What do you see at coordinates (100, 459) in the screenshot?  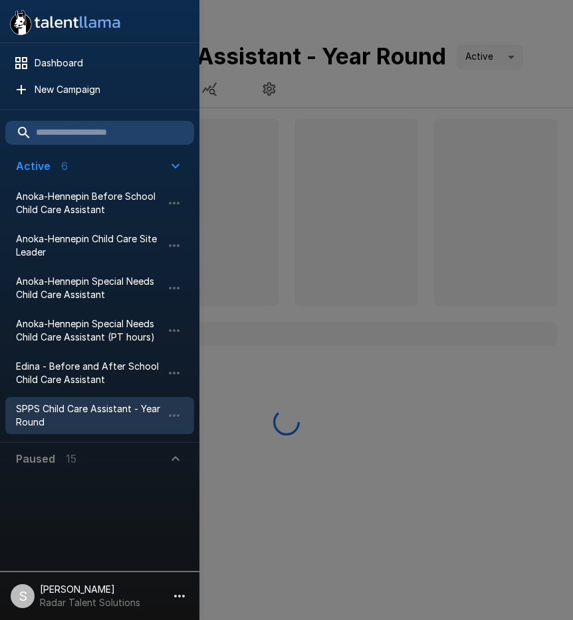 I see `button: Paused15` at bounding box center [100, 459].